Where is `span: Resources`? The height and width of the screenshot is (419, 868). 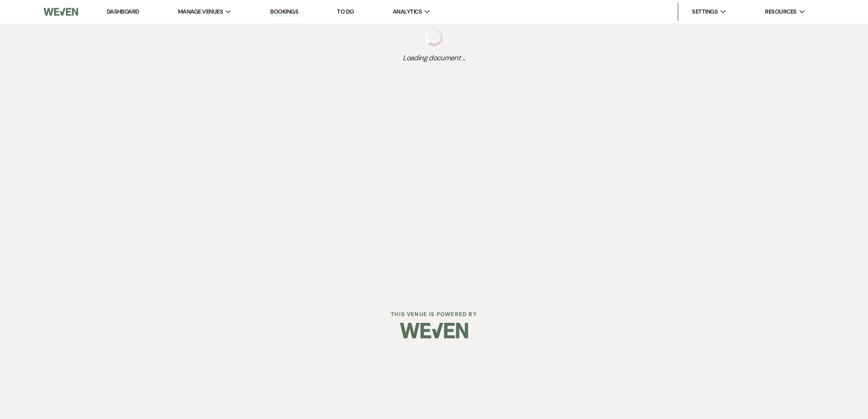
span: Resources is located at coordinates (780, 12).